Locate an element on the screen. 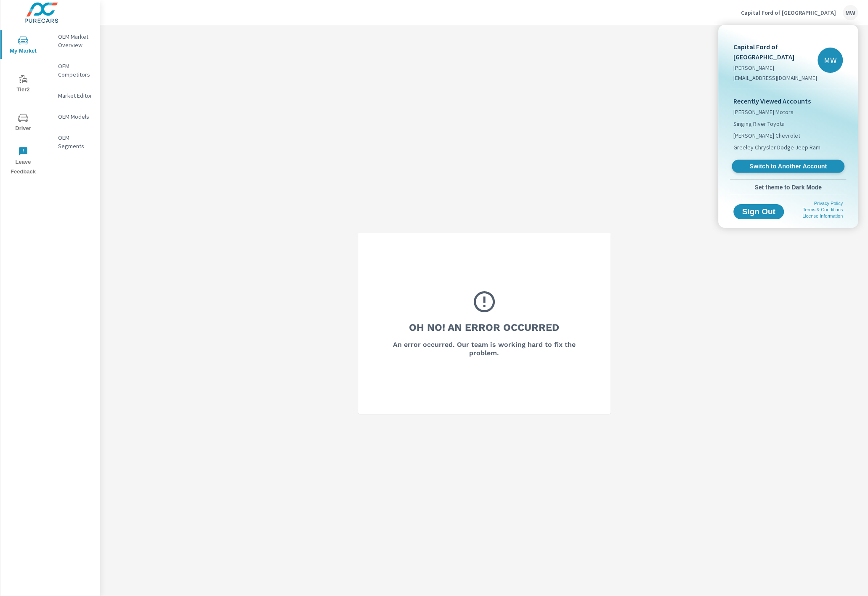 This screenshot has width=868, height=596. p: Recently Viewed Accounts is located at coordinates (788, 101).